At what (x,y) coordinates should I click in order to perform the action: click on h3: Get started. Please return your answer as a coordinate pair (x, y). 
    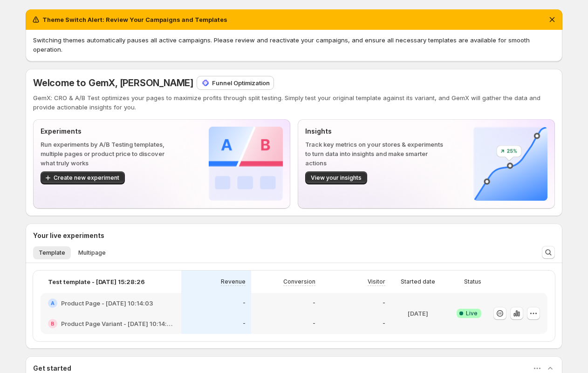
    Looking at the image, I should click on (52, 368).